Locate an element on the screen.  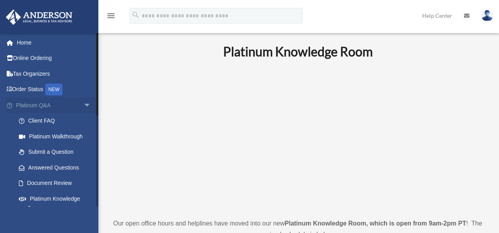
a: Order StatusNEW is located at coordinates (54, 89).